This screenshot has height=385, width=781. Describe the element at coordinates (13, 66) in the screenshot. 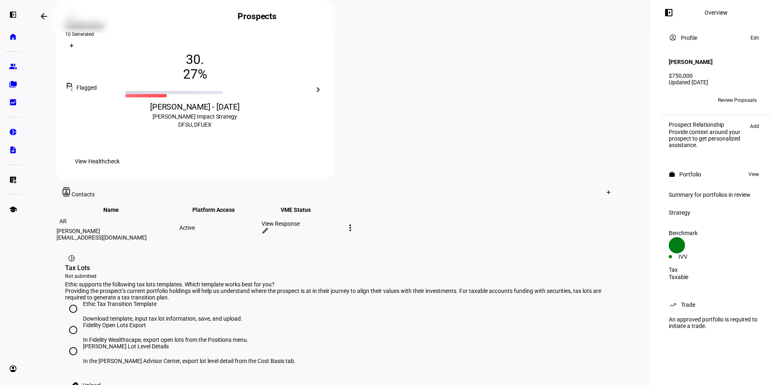

I see `a: group` at that location.